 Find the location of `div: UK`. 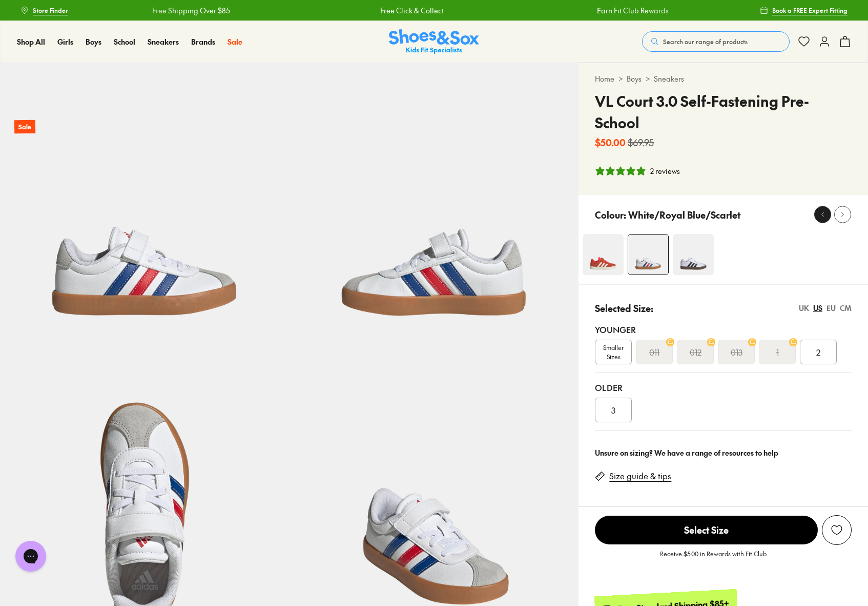

div: UK is located at coordinates (805, 308).